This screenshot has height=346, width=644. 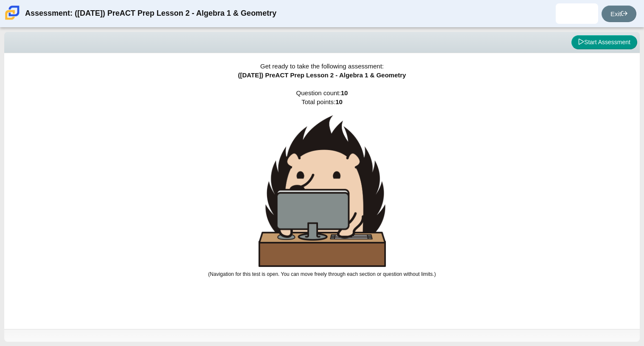 I want to click on small: (Navigation for this test is open. You can move freely through each section or question without l..., so click(x=322, y=274).